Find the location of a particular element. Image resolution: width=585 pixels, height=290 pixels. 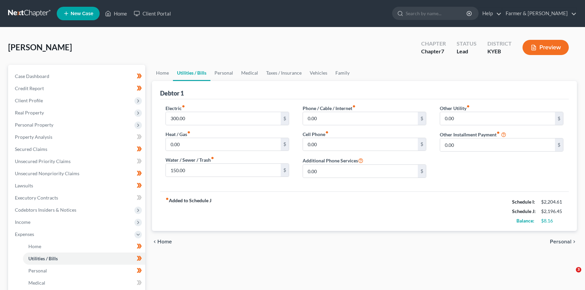

div: $2,204.61 is located at coordinates (552, 202).